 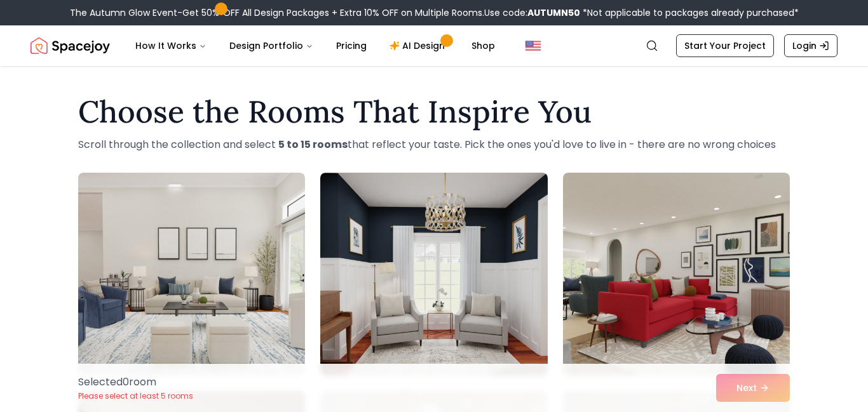 What do you see at coordinates (351, 46) in the screenshot?
I see `a: Pricing` at bounding box center [351, 46].